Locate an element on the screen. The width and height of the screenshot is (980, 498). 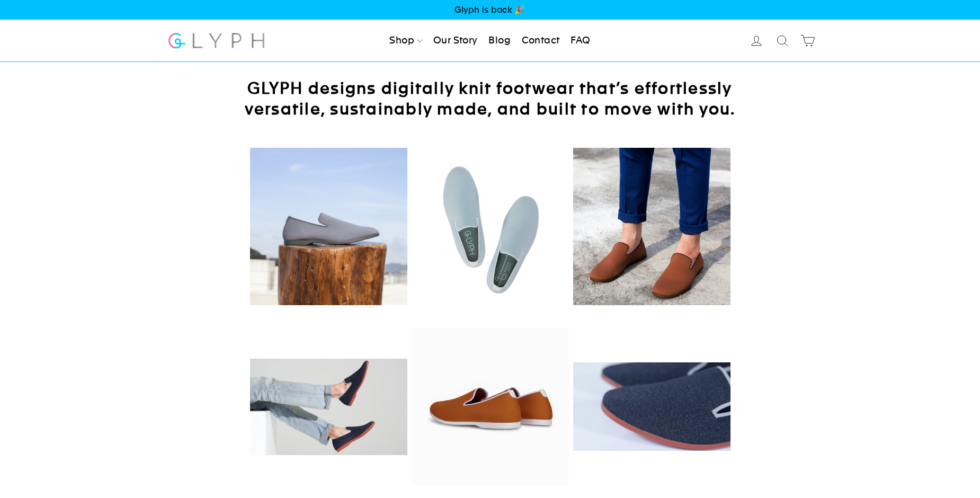
a: Blog is located at coordinates (500, 41).